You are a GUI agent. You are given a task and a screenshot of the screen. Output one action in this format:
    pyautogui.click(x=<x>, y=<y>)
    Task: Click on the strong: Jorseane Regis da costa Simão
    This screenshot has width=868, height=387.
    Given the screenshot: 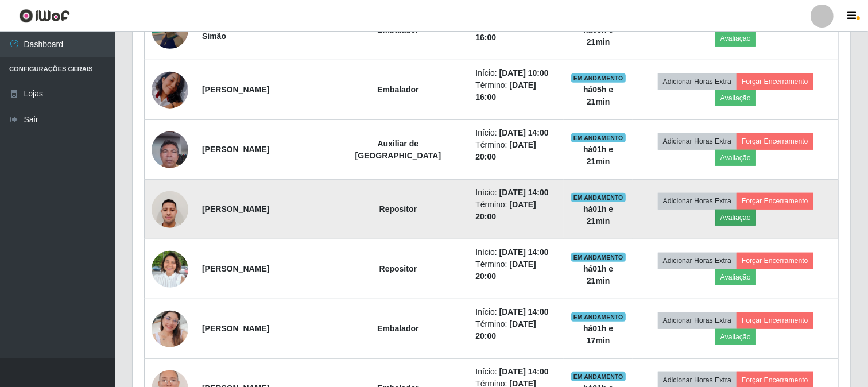 What is the action you would take?
    pyautogui.click(x=249, y=30)
    